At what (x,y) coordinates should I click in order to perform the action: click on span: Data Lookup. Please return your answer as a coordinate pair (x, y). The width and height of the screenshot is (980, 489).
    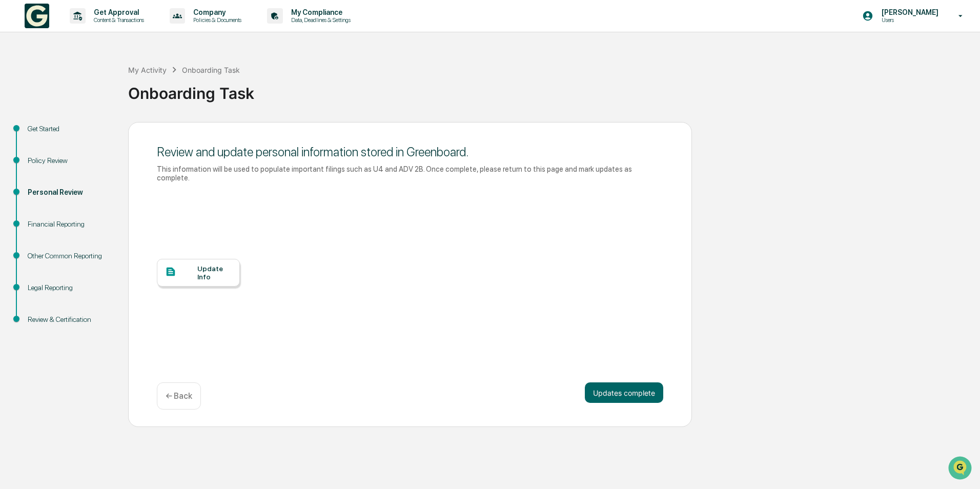
    Looking at the image, I should click on (42, 153).